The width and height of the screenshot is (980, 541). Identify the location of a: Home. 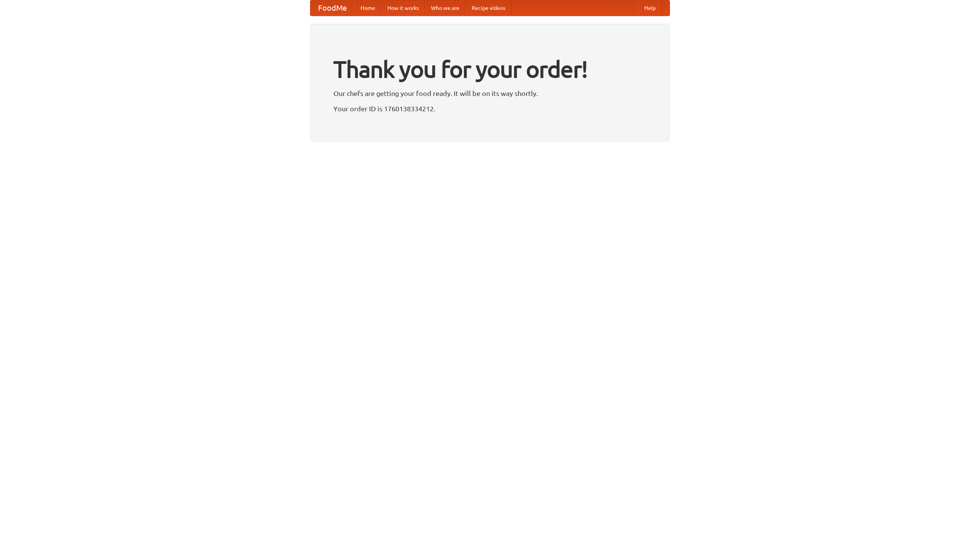
(368, 8).